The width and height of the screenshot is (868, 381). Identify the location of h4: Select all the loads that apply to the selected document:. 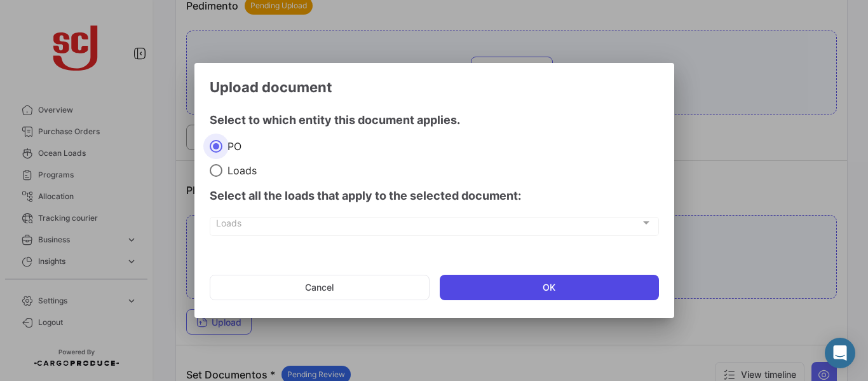
(434, 196).